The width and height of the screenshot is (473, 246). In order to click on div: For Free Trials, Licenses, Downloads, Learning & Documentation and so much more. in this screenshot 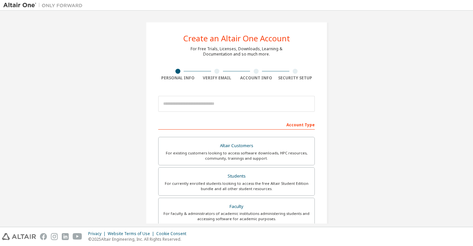, I will do `click(236, 52)`.